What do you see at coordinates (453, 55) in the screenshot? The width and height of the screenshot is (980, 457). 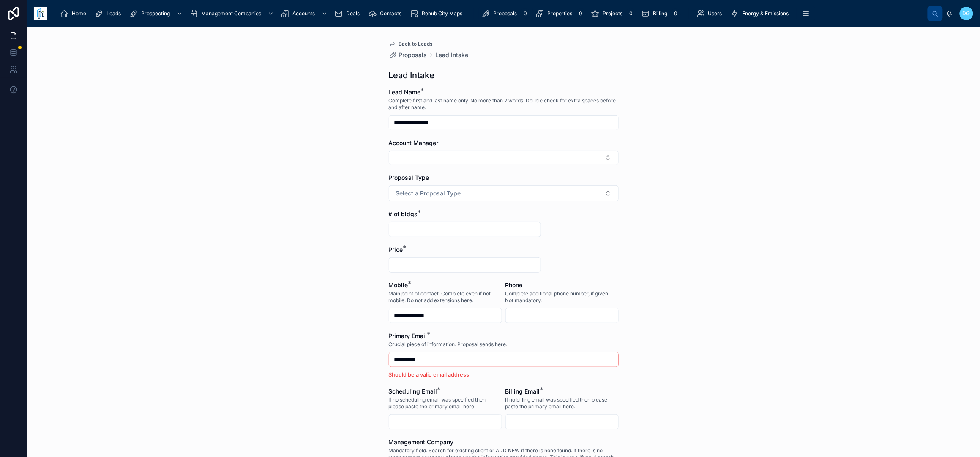 I see `a: Lead Intake` at bounding box center [453, 55].